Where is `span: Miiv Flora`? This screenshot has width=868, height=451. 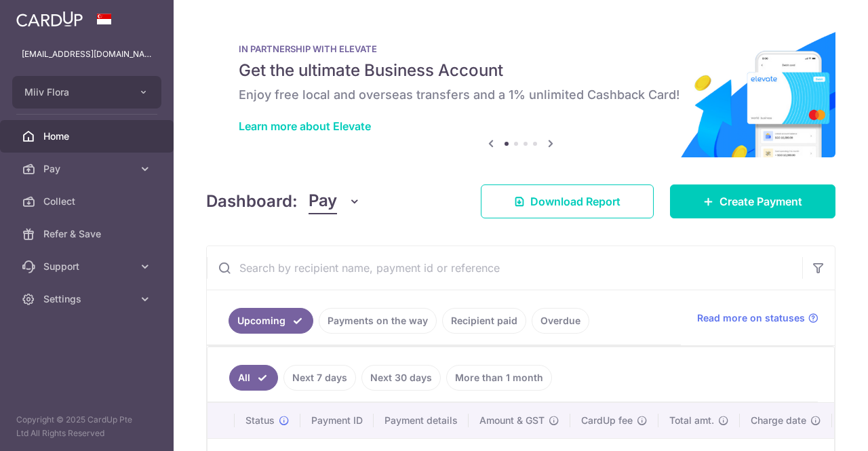
span: Miiv Flora is located at coordinates (74, 92).